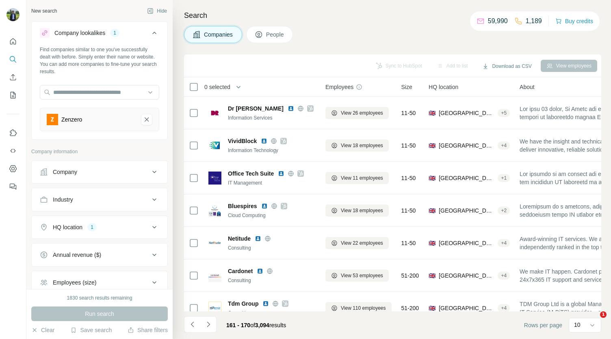 Image resolution: width=611 pixels, height=339 pixels. I want to click on div: 1830 search results remaining, so click(100, 298).